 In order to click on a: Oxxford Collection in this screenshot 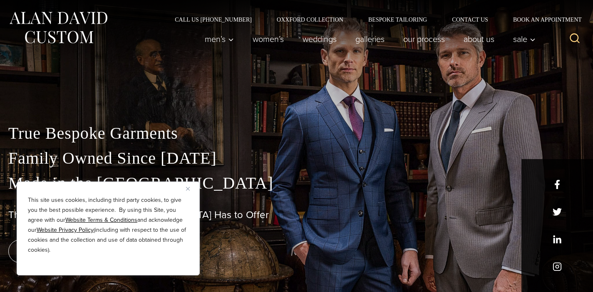, I will do `click(310, 20)`.